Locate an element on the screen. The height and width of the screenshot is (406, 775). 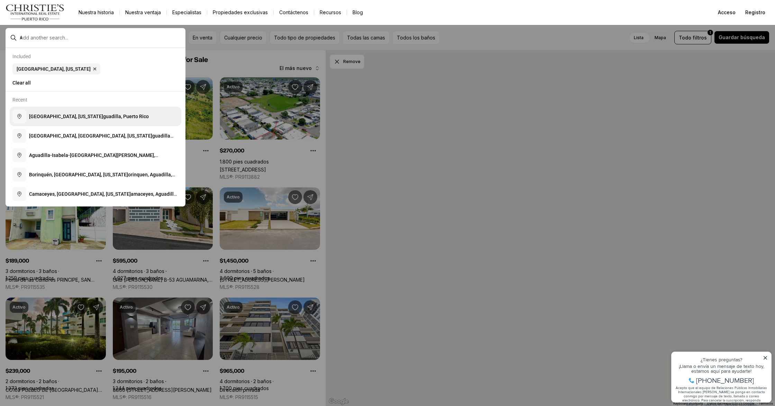
span: o r i n q u e n , A g u a d i l l a , P u e r t o R i c o is located at coordinates (102, 178).